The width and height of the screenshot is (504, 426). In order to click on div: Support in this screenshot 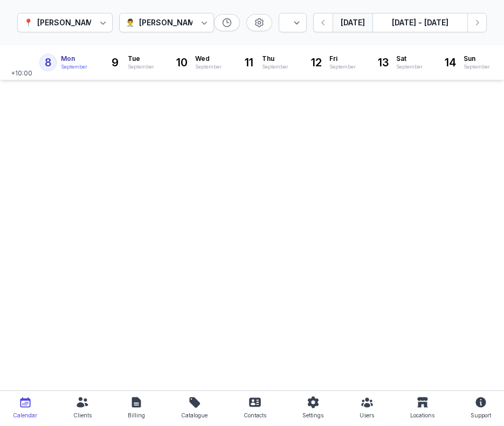, I will do `click(480, 415)`.